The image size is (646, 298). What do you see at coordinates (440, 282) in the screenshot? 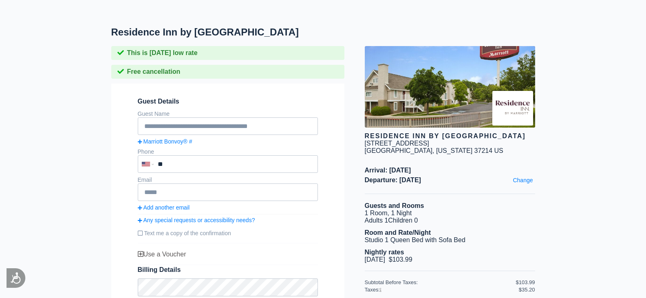
I see `div: Subtotal Before Taxes:` at bounding box center [440, 282].